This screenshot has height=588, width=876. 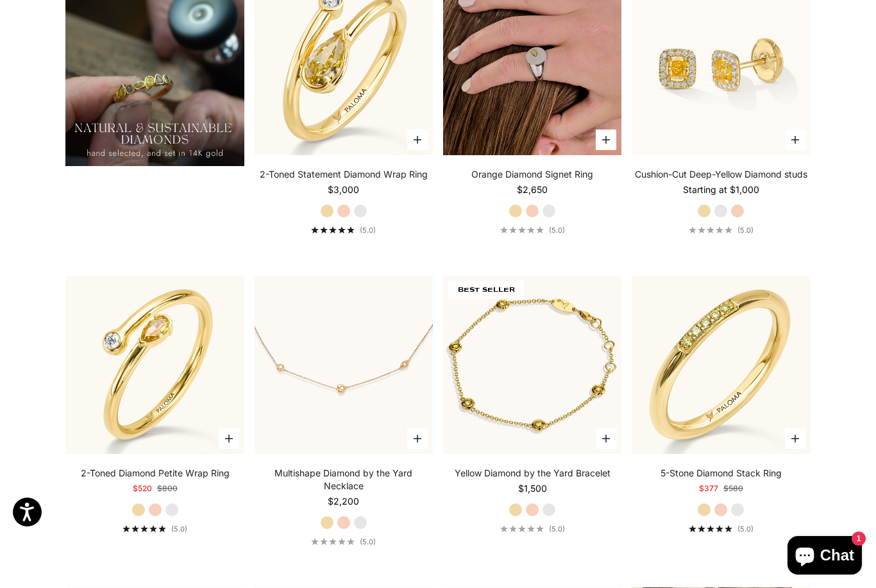 I want to click on sale-price: $2,650, so click(x=532, y=190).